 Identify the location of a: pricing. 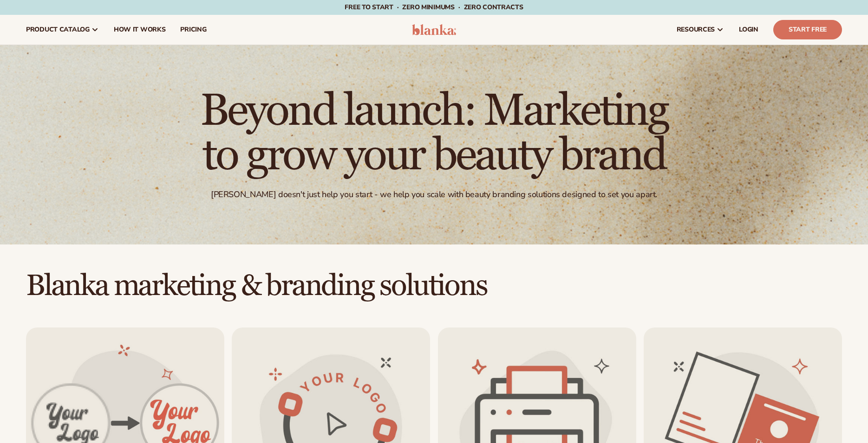
(193, 30).